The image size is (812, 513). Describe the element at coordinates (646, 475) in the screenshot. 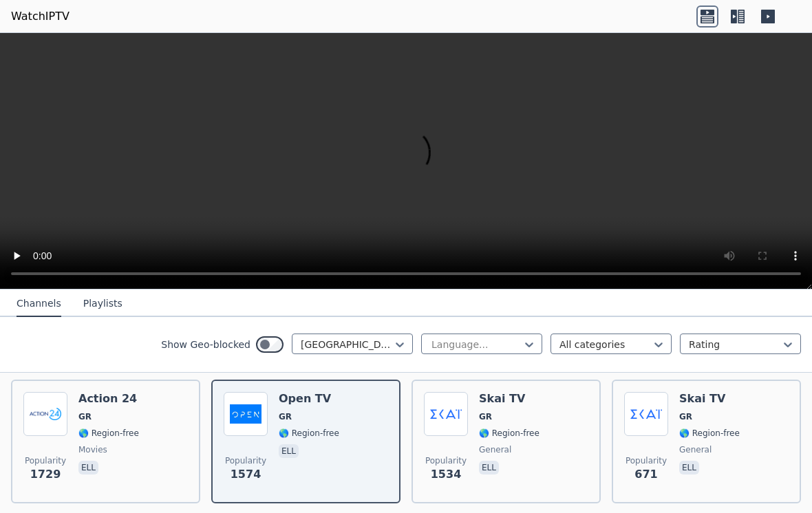

I see `span: 671` at that location.